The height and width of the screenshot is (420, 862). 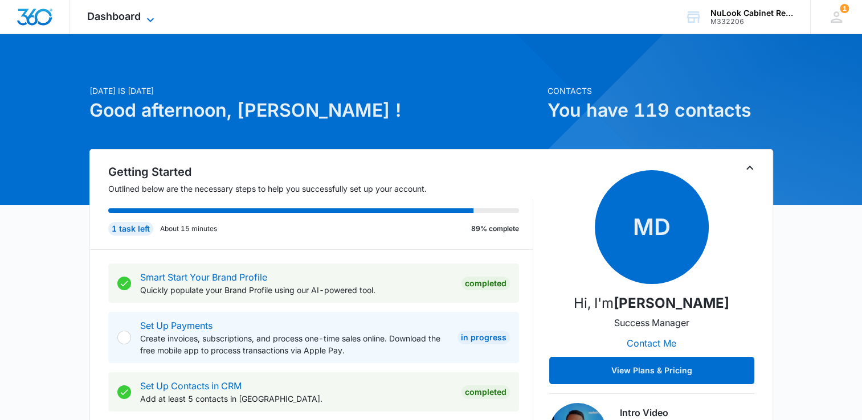 What do you see at coordinates (660, 91) in the screenshot?
I see `p: Contacts` at bounding box center [660, 91].